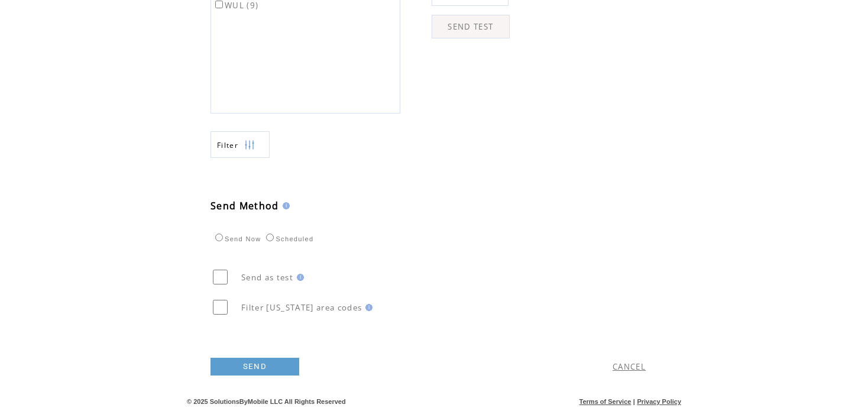 The image size is (868, 411). Describe the element at coordinates (244, 206) in the screenshot. I see `span: Send Method` at that location.